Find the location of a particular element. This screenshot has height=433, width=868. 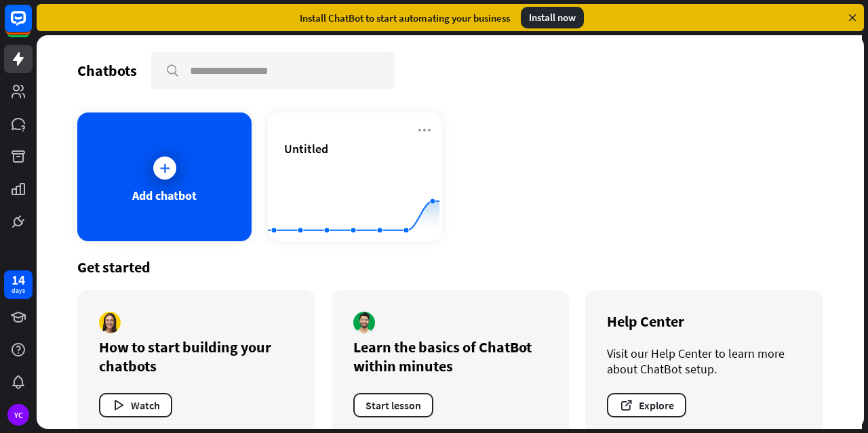

div: Add chatbot is located at coordinates (164, 195).